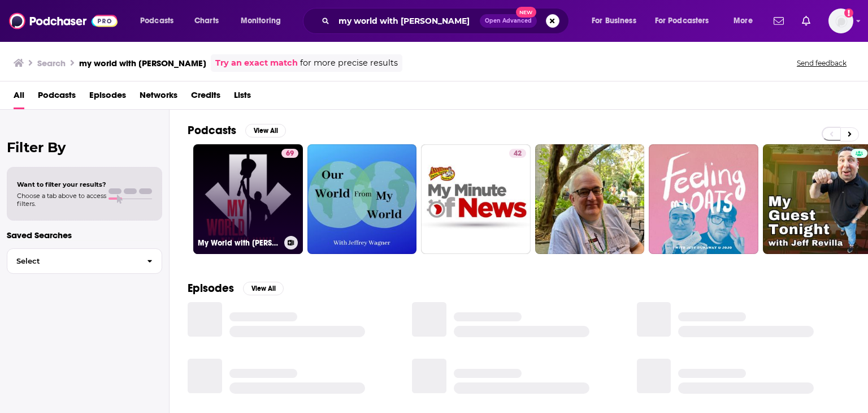 This screenshot has height=413, width=868. I want to click on button: Select, so click(84, 261).